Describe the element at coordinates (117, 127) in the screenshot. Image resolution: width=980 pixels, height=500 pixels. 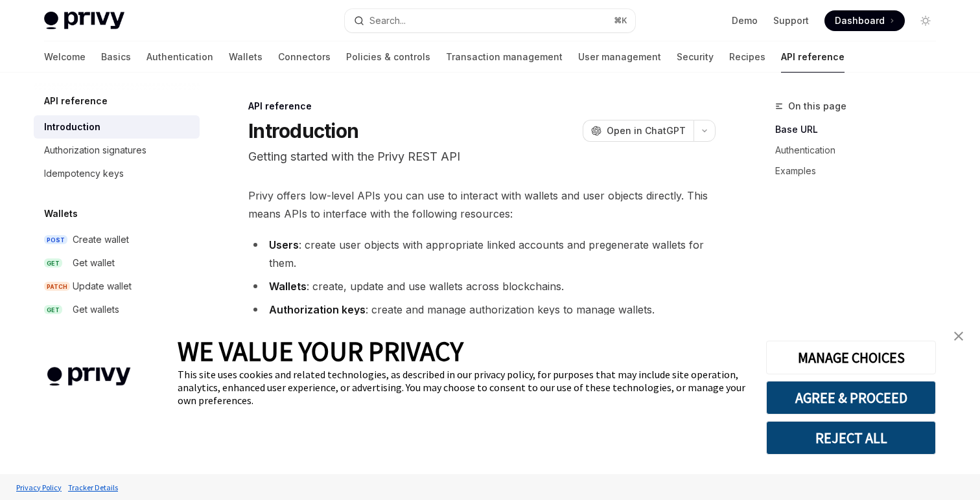
I see `a: Introduction` at that location.